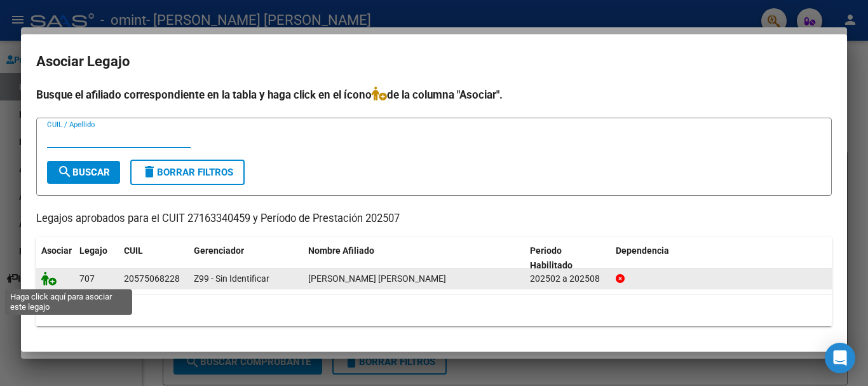  What do you see at coordinates (84, 172) in the screenshot?
I see `span: Buscar` at bounding box center [84, 172].